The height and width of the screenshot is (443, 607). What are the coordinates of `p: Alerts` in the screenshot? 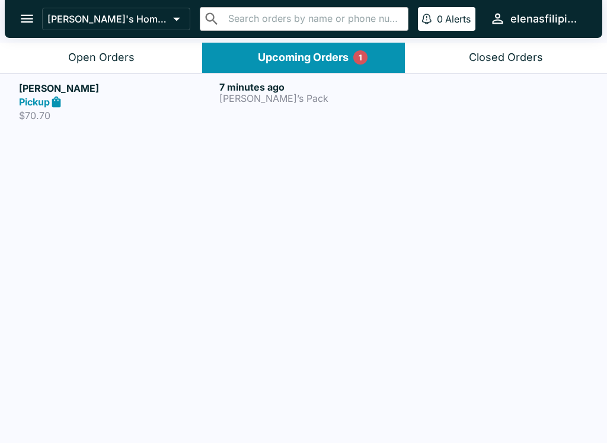 It's located at (457, 19).